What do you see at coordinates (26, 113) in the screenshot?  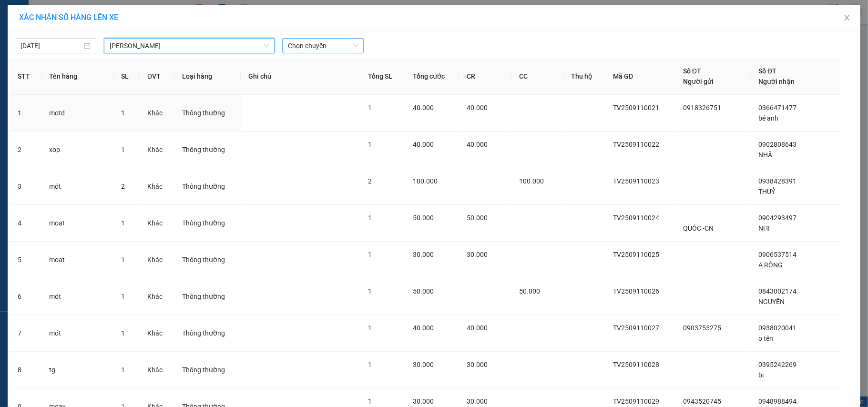 I see `td: 1` at bounding box center [26, 113].